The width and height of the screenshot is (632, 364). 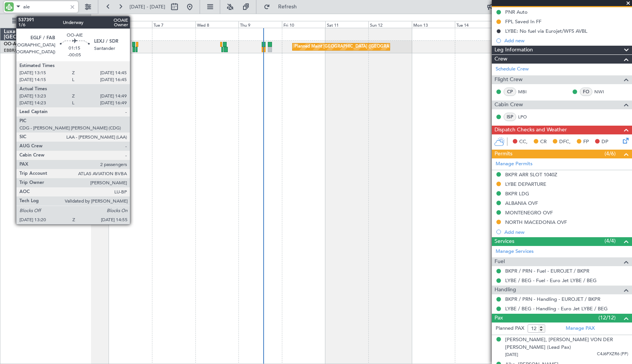 I want to click on button: Refresh, so click(x=283, y=7).